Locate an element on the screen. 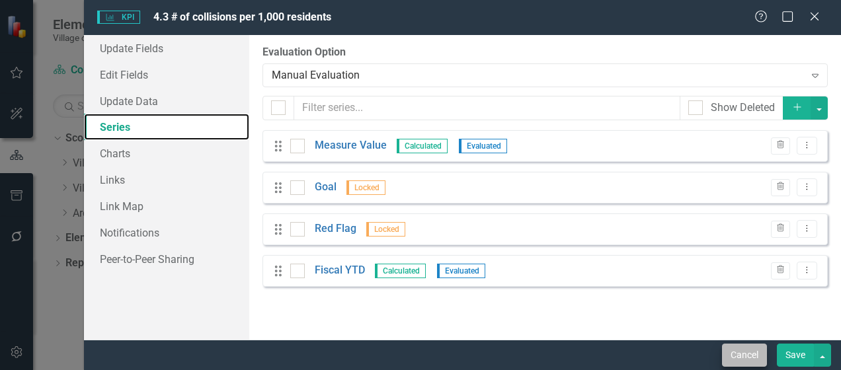 Image resolution: width=841 pixels, height=370 pixels. a: Red Flag is located at coordinates (335, 229).